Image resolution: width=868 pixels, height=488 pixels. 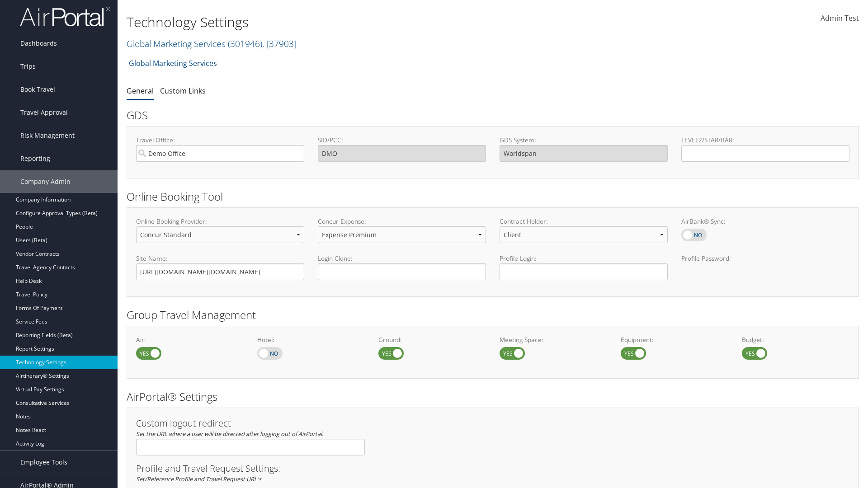 What do you see at coordinates (432, 340) in the screenshot?
I see `label: Ground:` at bounding box center [432, 340].